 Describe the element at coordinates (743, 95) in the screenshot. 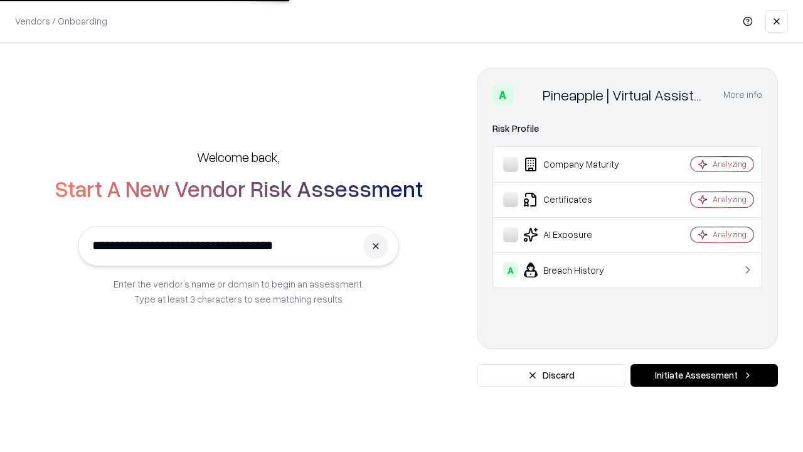

I see `button: More info` at that location.